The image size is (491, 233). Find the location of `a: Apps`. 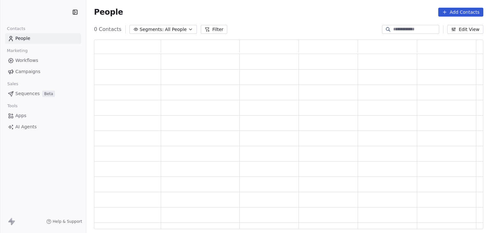

a: Apps is located at coordinates (43, 116).